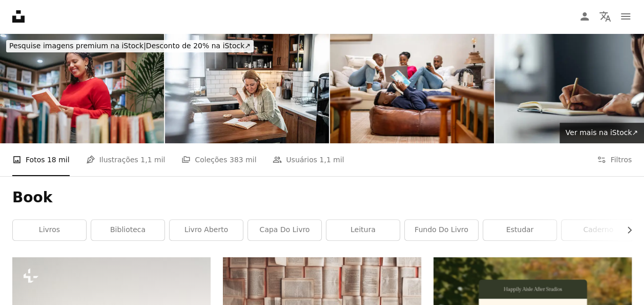  I want to click on a: biblioteca, so click(128, 230).